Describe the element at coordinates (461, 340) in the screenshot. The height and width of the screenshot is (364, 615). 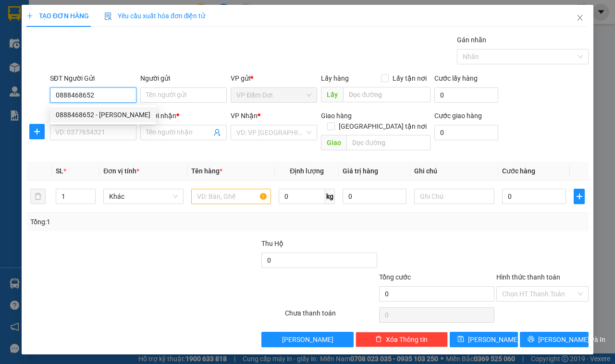
I see `span: save` at that location.